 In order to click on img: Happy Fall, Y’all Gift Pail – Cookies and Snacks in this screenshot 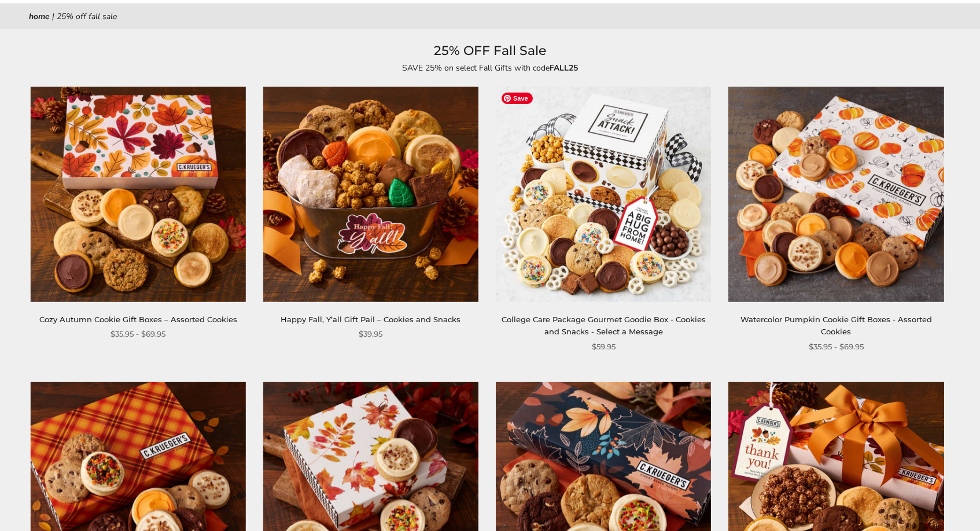, I will do `click(371, 194)`.